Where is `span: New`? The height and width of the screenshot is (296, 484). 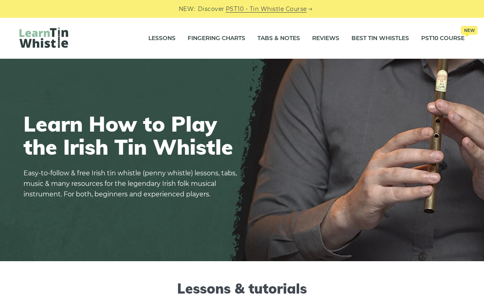 span: New is located at coordinates (469, 30).